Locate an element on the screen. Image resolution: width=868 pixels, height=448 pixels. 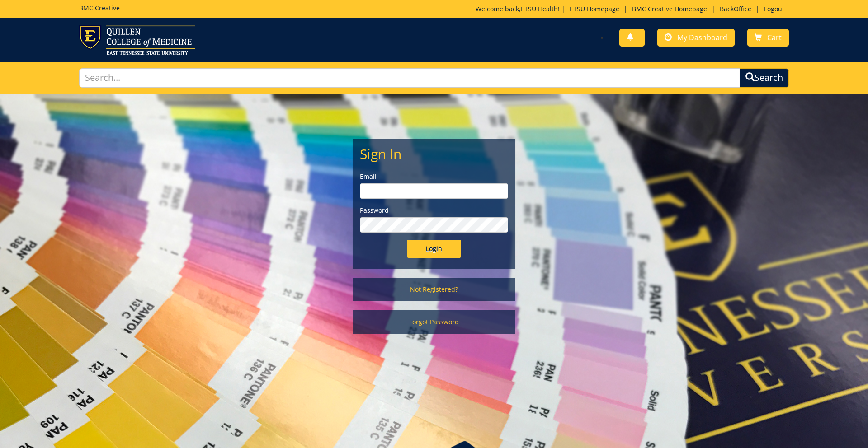
span: Cart is located at coordinates (774, 38).